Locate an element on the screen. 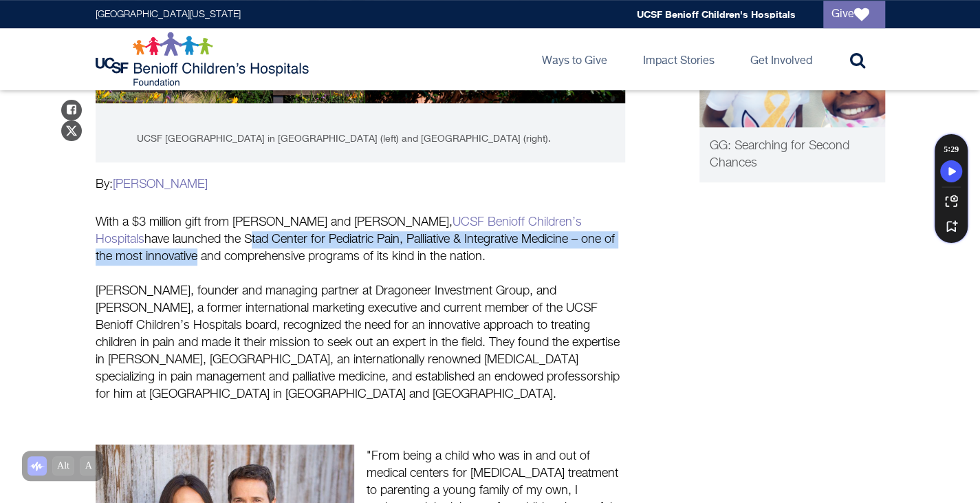 Image resolution: width=980 pixels, height=503 pixels. a: UCSF Benioff Children's Hospitals is located at coordinates (716, 14).